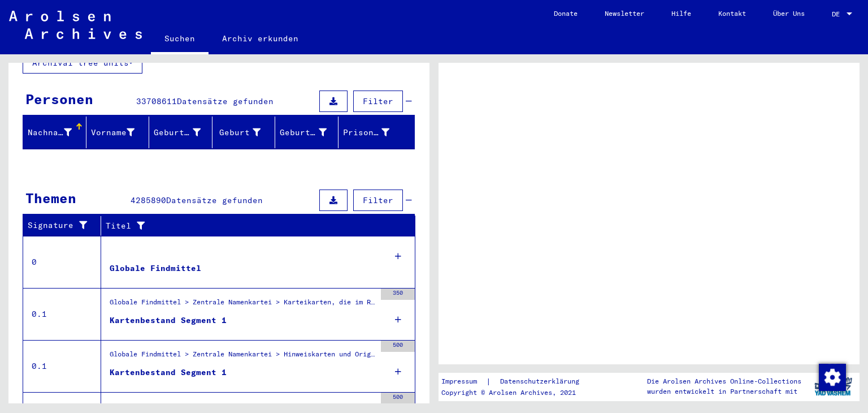 The width and height of the screenshot is (868, 413). What do you see at coordinates (244, 132) in the screenshot?
I see `mat-header-cell: Geburt‏` at bounding box center [244, 132].